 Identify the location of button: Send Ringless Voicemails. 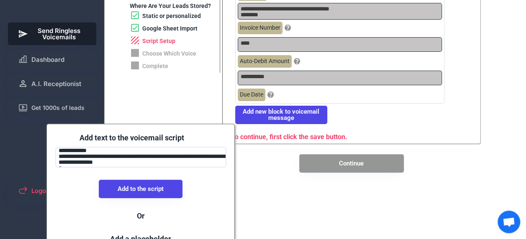
(52, 34).